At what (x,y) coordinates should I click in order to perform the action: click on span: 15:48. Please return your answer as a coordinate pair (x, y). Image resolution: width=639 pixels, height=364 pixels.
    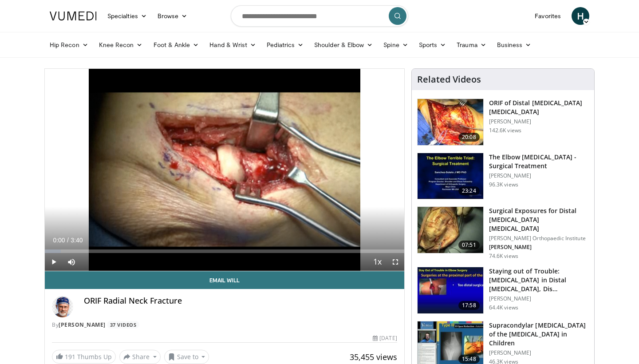
    Looking at the image, I should click on (469, 359).